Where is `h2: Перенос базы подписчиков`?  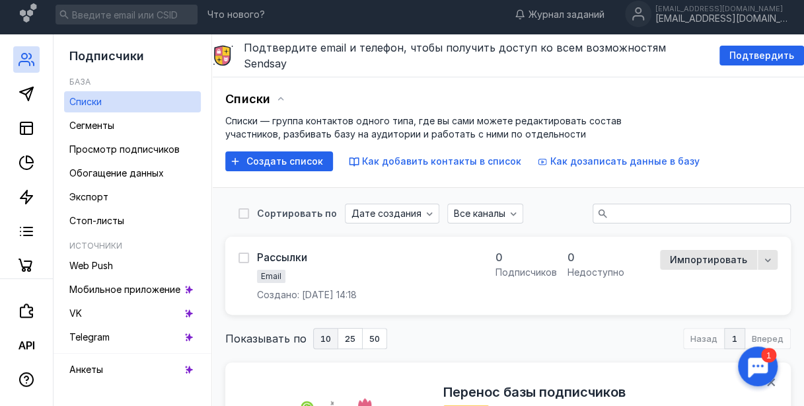
h2: Перенос базы подписчиков is located at coordinates (534, 392).